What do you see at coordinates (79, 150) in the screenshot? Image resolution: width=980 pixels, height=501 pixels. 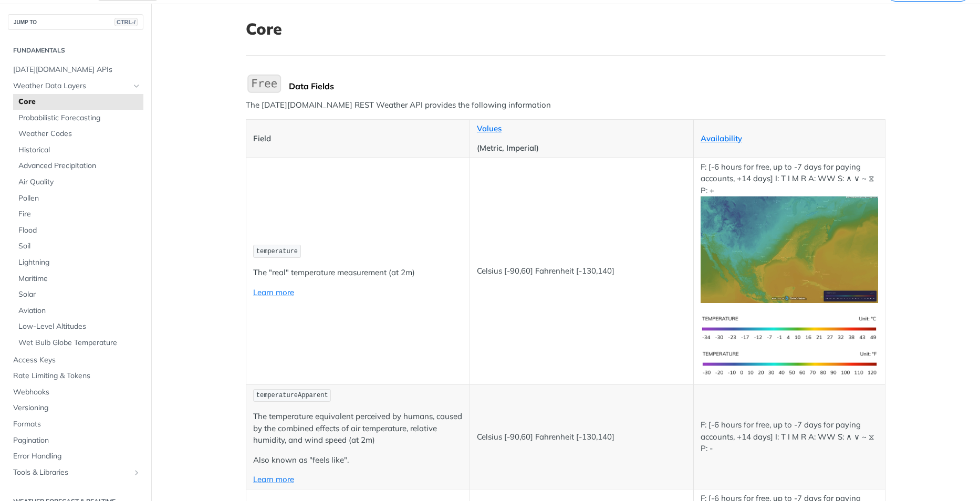 I see `span: Historical` at bounding box center [79, 150].